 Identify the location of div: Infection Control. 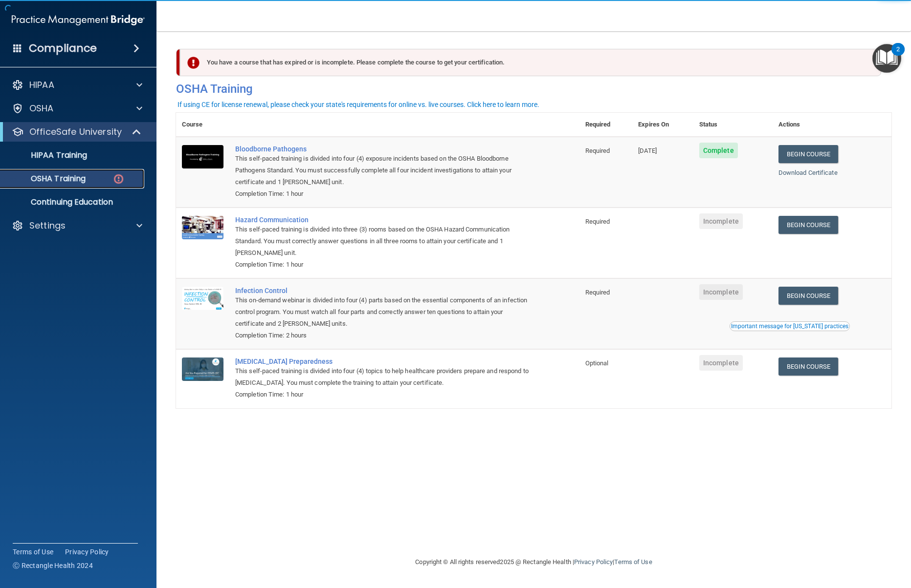
(382, 291).